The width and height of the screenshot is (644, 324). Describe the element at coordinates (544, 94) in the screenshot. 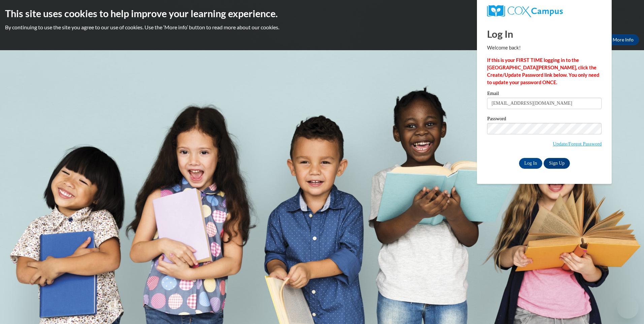

I see `label: Email` at that location.